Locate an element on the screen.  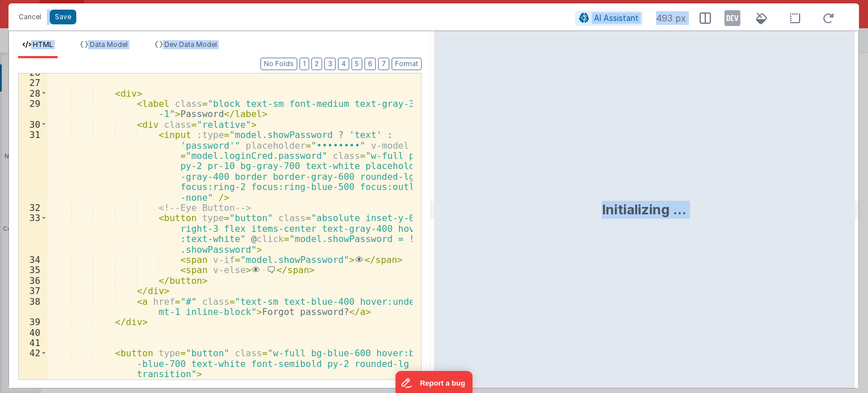
button: AI Assistant is located at coordinates (609, 18).